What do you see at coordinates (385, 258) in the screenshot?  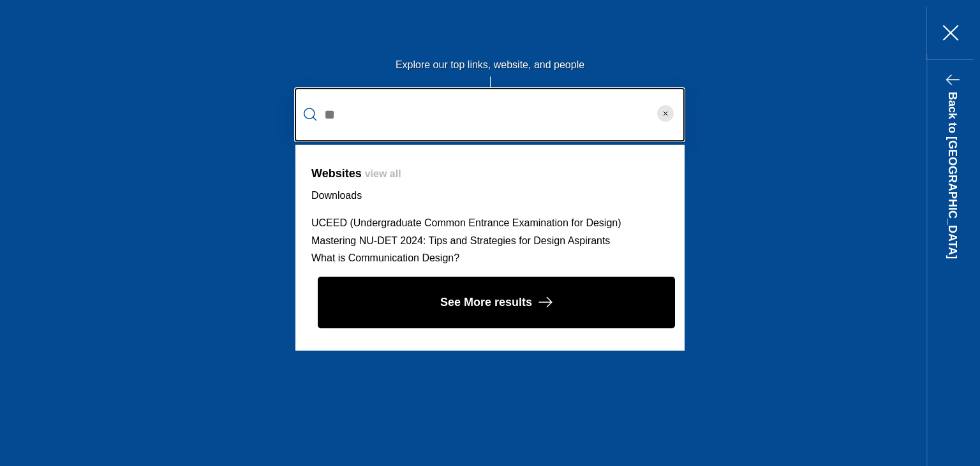 I see `a: What is Communication Design?` at bounding box center [385, 258].